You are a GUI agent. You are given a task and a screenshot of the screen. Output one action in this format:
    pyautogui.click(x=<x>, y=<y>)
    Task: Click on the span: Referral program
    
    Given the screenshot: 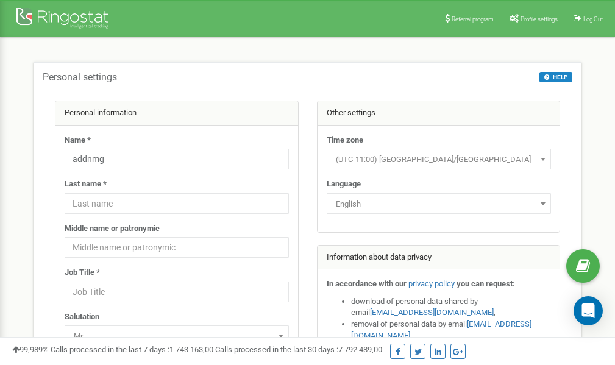 What is the action you would take?
    pyautogui.click(x=472, y=19)
    